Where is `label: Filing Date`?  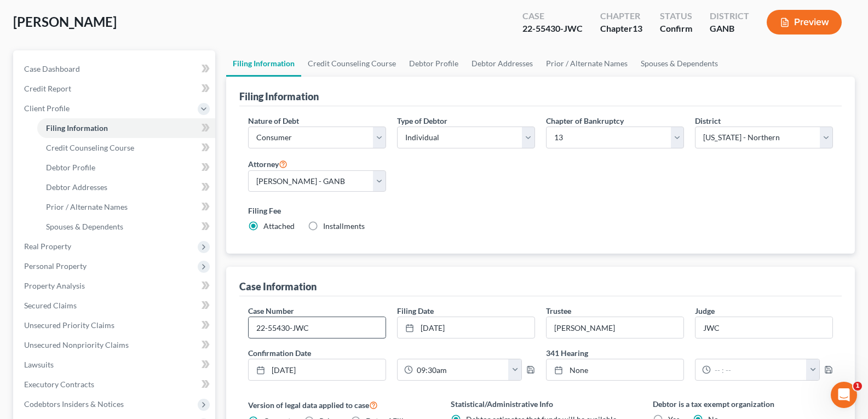
label: Filing Date is located at coordinates (415, 310).